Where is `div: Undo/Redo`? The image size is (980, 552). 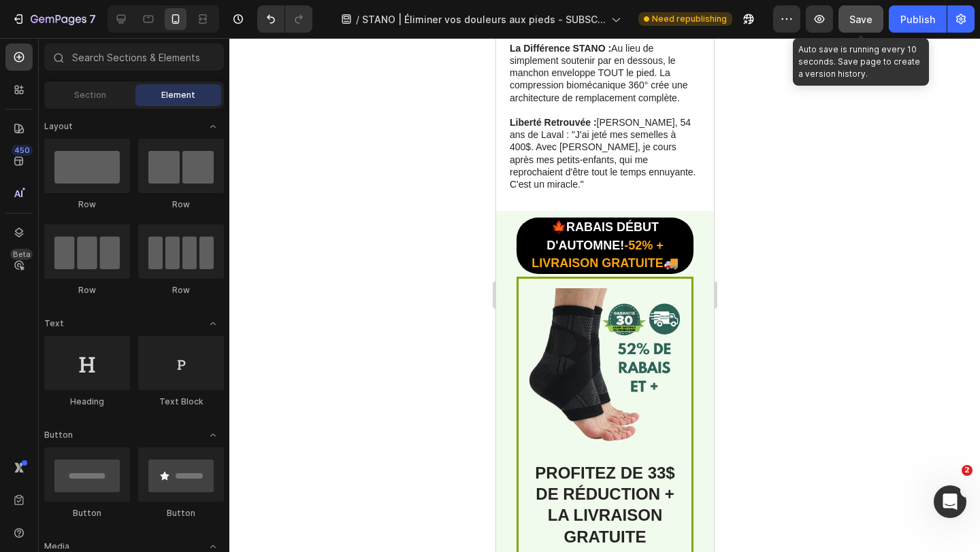 div: Undo/Redo is located at coordinates (285, 19).